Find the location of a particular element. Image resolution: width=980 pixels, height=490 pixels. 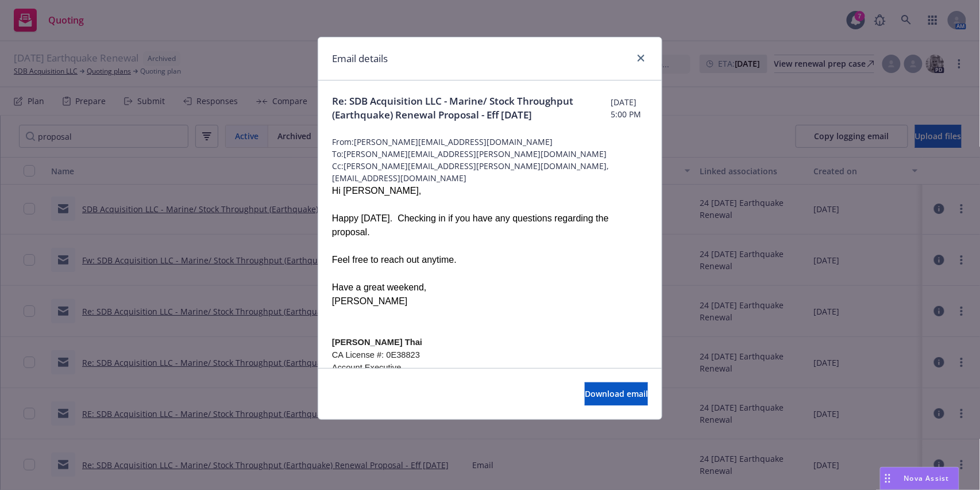

span: Download email is located at coordinates (616, 393).